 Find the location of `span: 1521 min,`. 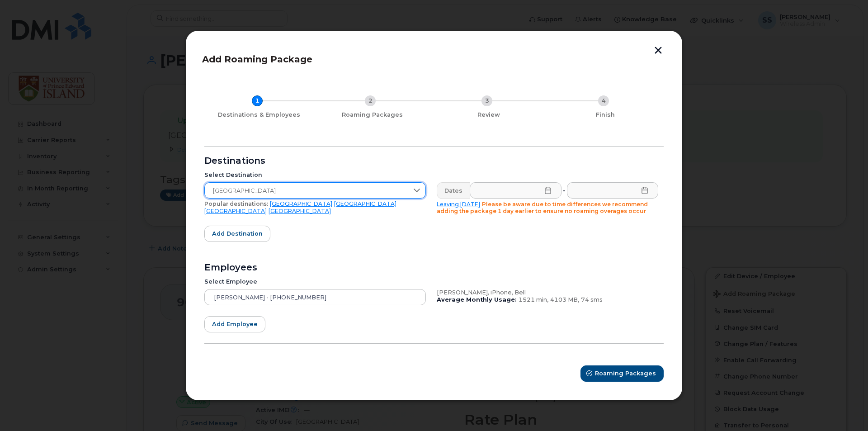

span: 1521 min, is located at coordinates (534, 299).